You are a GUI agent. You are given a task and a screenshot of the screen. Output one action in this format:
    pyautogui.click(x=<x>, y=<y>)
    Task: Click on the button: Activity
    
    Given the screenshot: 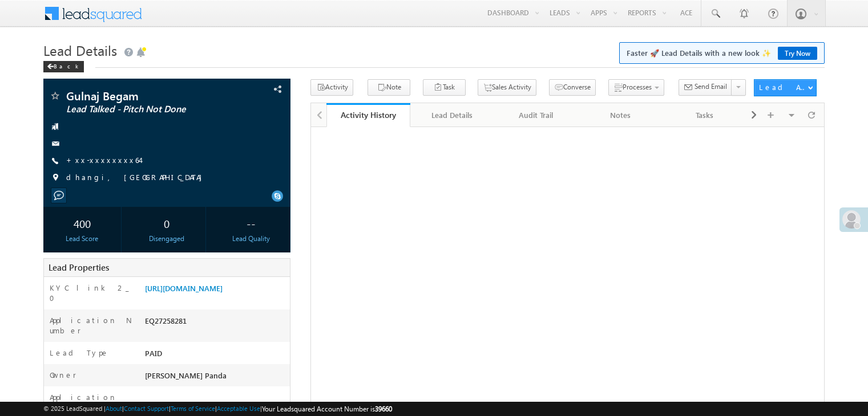 What is the action you would take?
    pyautogui.click(x=331, y=87)
    